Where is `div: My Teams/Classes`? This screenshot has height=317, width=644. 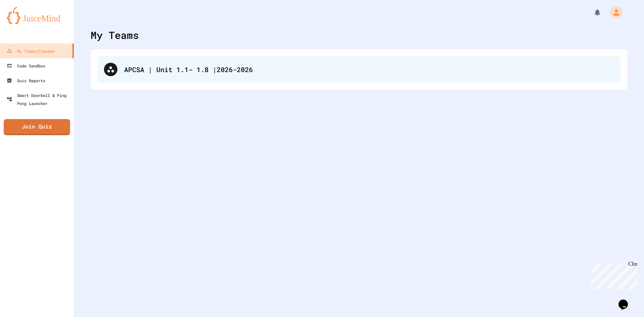 div: My Teams/Classes is located at coordinates (31, 51).